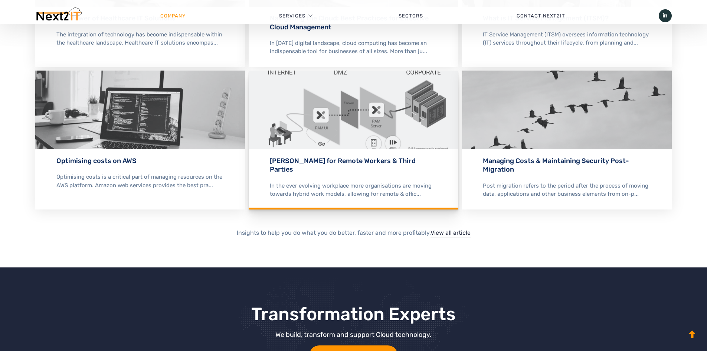  I want to click on img: Migration - Next2IT, so click(567, 110).